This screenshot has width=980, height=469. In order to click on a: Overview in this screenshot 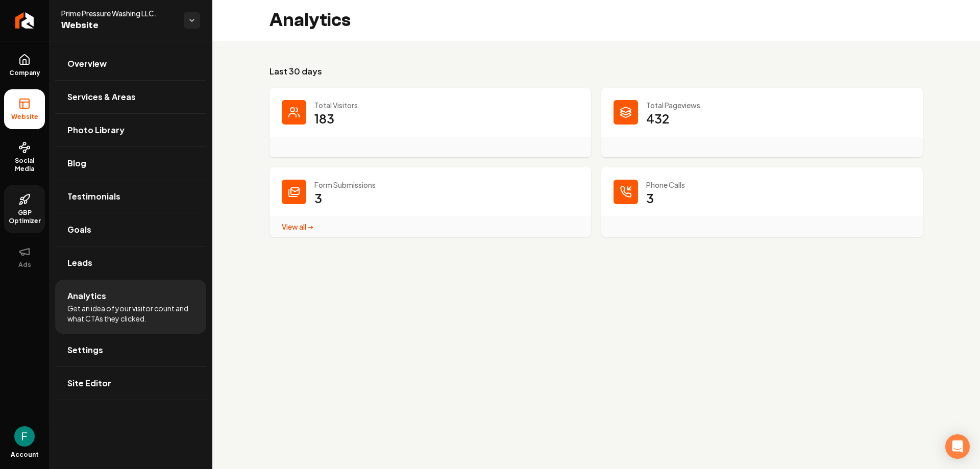, I will do `click(130, 63)`.